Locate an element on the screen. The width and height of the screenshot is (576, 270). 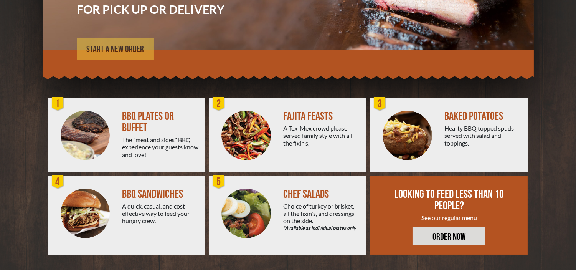
div: 5 is located at coordinates (219, 182).